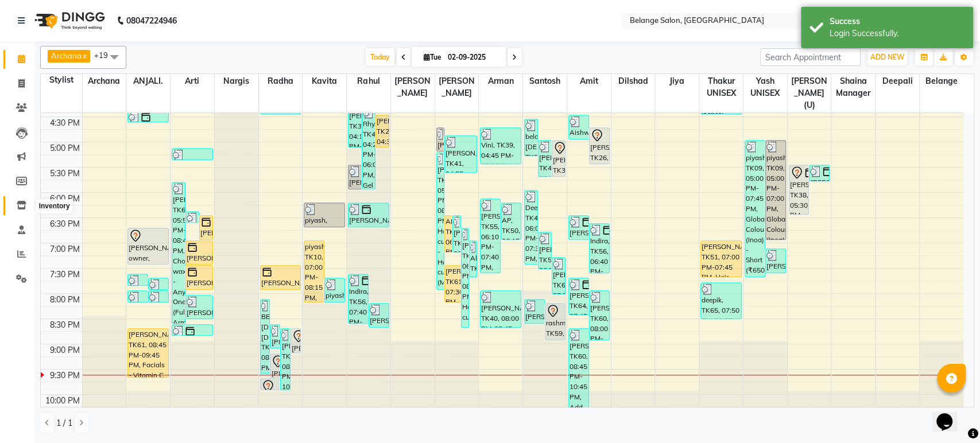 This screenshot has width=980, height=443. What do you see at coordinates (105, 55) in the screenshot?
I see `span: +19` at bounding box center [105, 55].